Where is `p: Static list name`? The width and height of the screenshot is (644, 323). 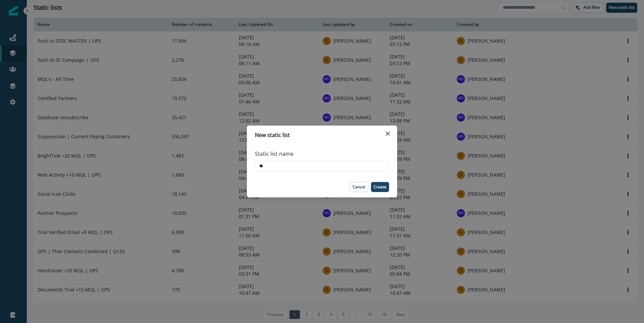 p: Static list name is located at coordinates (274, 154).